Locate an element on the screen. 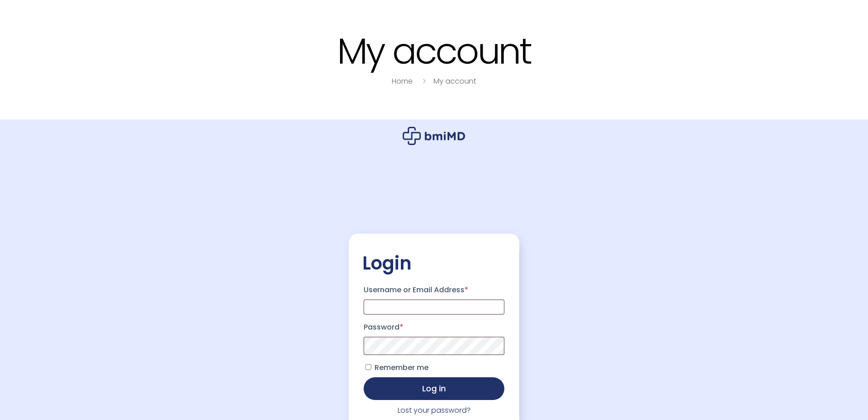  i: breadcrumbs separator is located at coordinates (424, 81).